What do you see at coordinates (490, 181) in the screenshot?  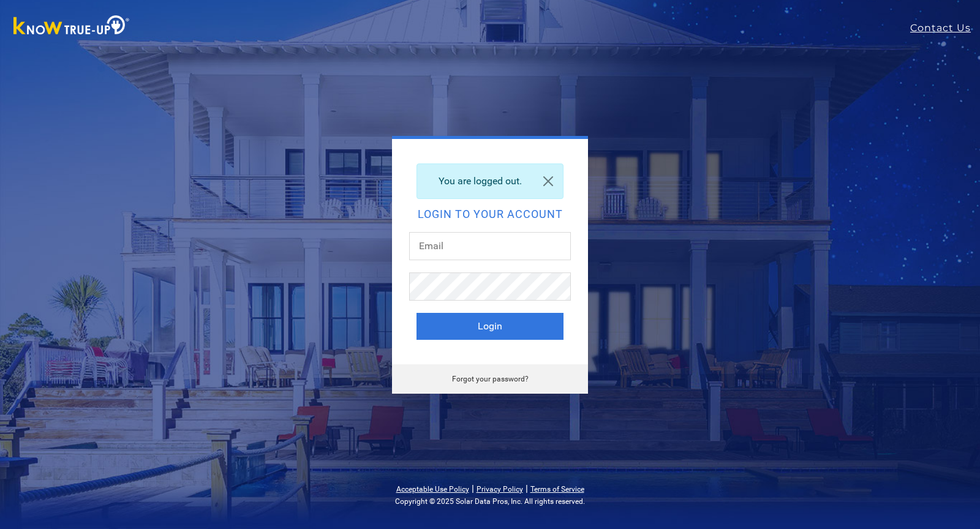 I see `div: You are logged out.` at bounding box center [490, 181].